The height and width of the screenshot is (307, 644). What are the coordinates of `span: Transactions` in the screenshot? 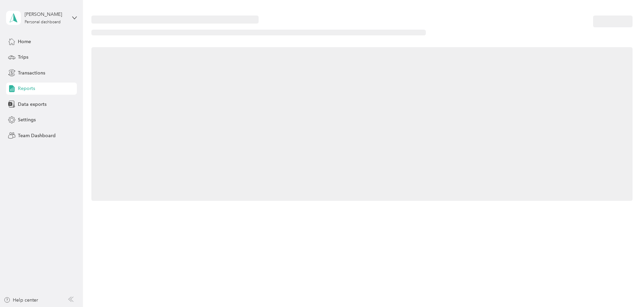 It's located at (31, 73).